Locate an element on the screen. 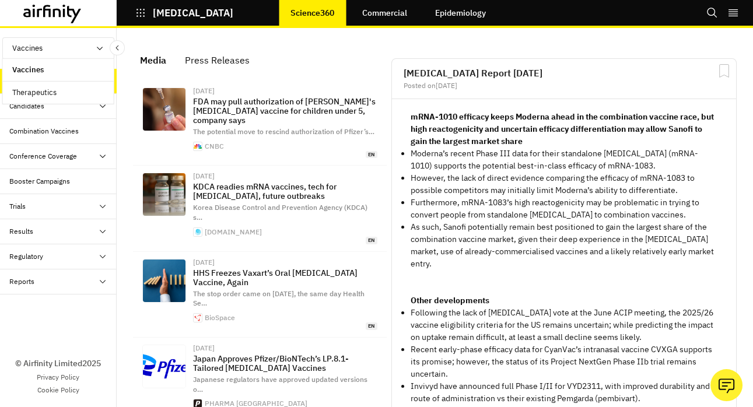  img: favicon.ico is located at coordinates (198, 146).